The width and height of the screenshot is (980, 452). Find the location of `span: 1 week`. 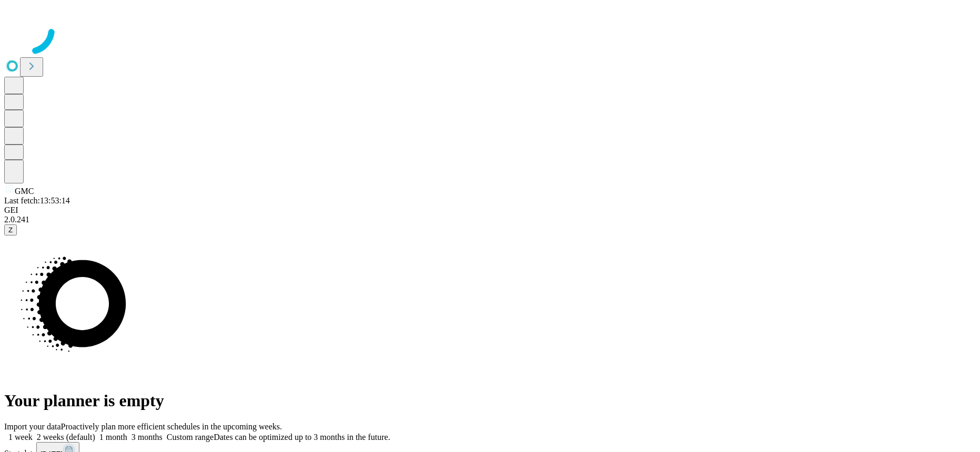

span: 1 week is located at coordinates (20, 437).